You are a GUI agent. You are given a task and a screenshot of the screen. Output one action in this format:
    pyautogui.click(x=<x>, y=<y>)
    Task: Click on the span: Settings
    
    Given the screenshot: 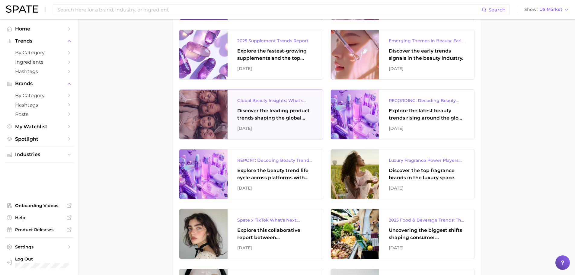 What is the action you would take?
    pyautogui.click(x=39, y=247)
    